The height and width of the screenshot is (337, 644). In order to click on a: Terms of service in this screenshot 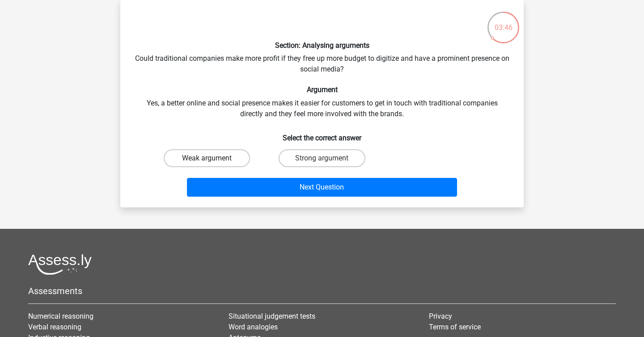, I will do `click(455, 327)`.